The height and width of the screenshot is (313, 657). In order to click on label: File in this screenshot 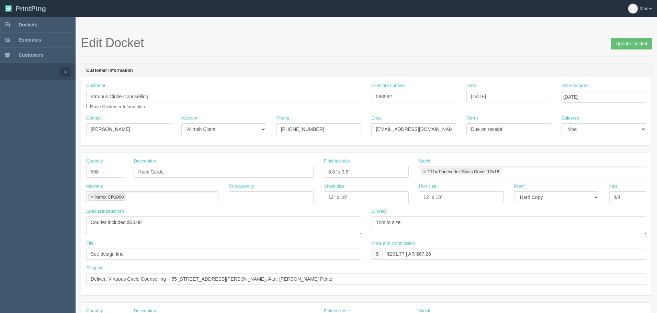, I will do `click(90, 243)`.